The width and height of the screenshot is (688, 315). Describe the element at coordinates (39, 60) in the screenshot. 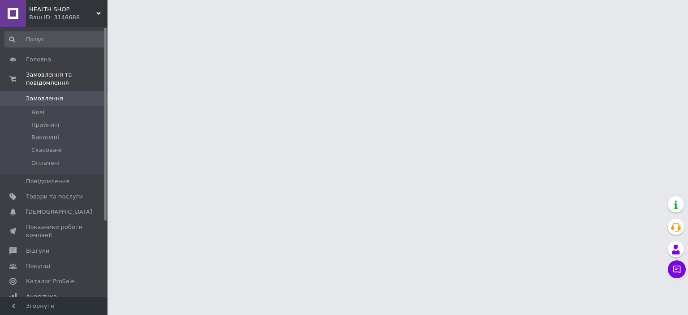

I see `span: Головна` at that location.